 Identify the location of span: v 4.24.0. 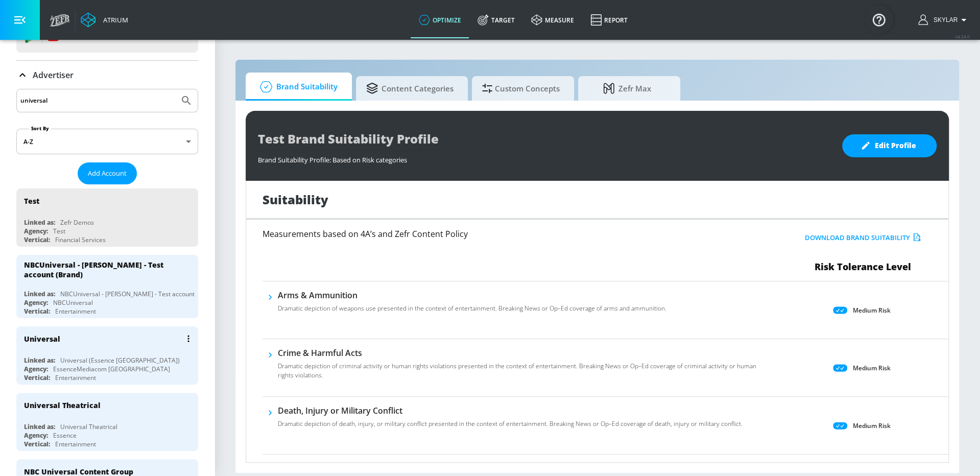
(963, 36).